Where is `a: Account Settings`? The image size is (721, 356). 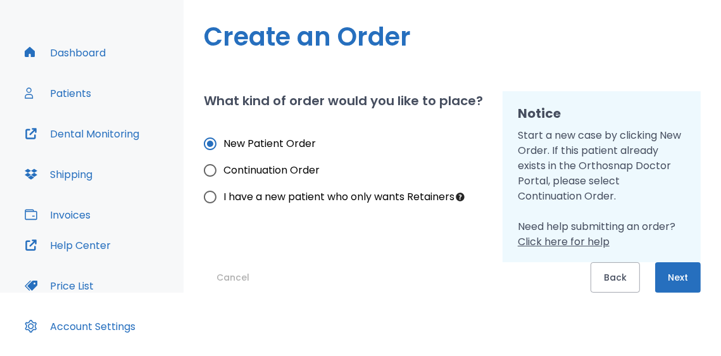 a: Account Settings is located at coordinates (80, 326).